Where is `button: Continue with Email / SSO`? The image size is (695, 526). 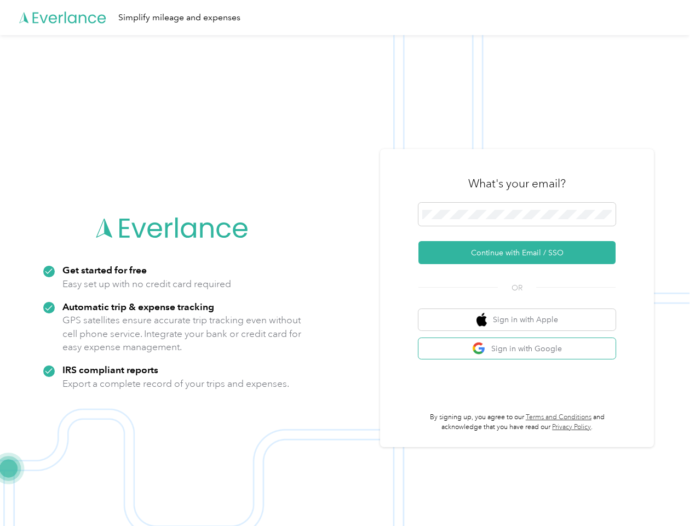 button: Continue with Email / SSO is located at coordinates (517, 252).